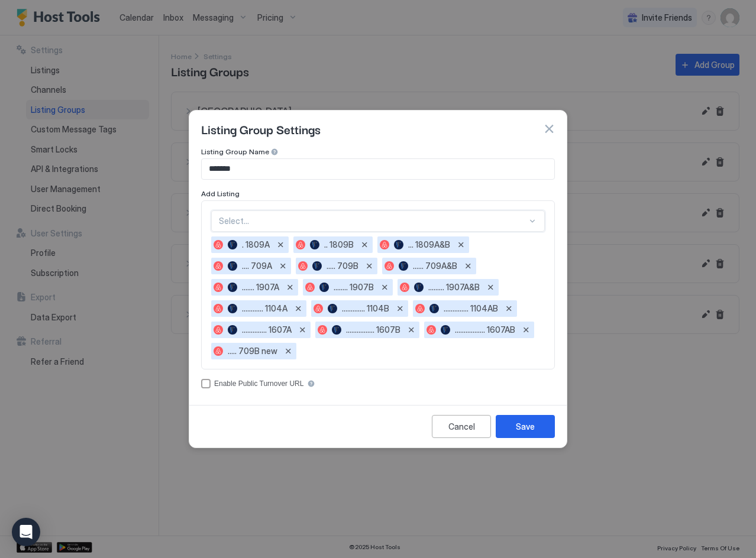 The width and height of the screenshot is (756, 558). Describe the element at coordinates (471, 309) in the screenshot. I see `span: .............. 1104AB` at that location.